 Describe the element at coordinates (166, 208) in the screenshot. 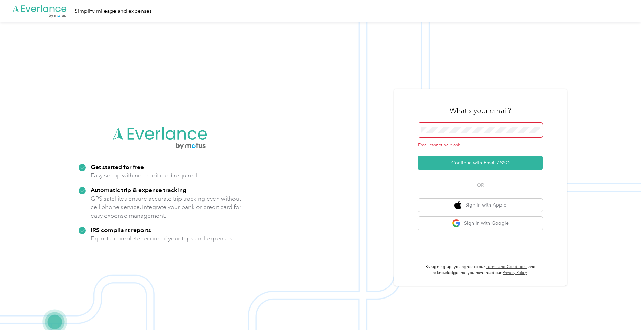

I see `p: GPS satellites ensure accurate trip tracking even without cell phone service. Integrate your bank...` at that location.